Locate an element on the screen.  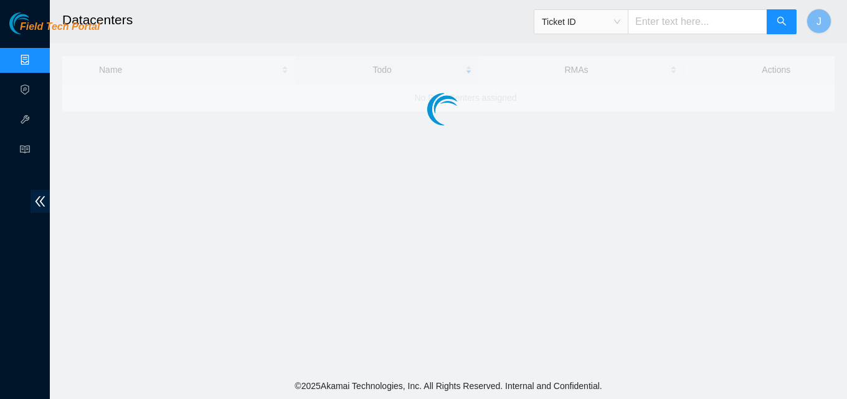
button: search is located at coordinates (782, 22).